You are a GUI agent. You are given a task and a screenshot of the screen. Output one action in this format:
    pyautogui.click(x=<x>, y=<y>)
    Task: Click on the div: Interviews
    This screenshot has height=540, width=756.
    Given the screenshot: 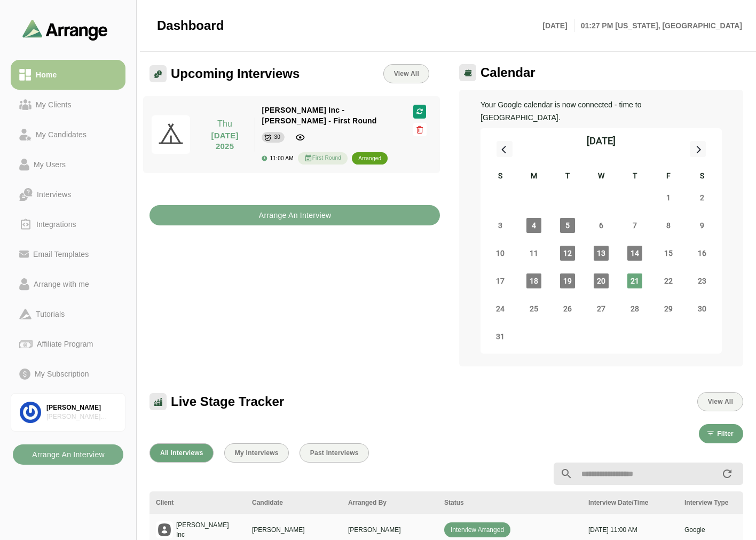 What is the action you would take?
    pyautogui.click(x=54, y=195)
    